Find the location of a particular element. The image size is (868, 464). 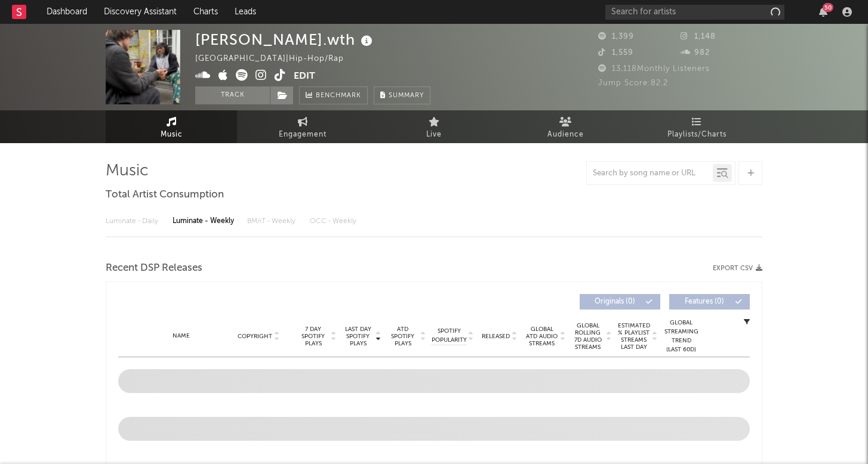

a: Benchmark is located at coordinates (333, 95).